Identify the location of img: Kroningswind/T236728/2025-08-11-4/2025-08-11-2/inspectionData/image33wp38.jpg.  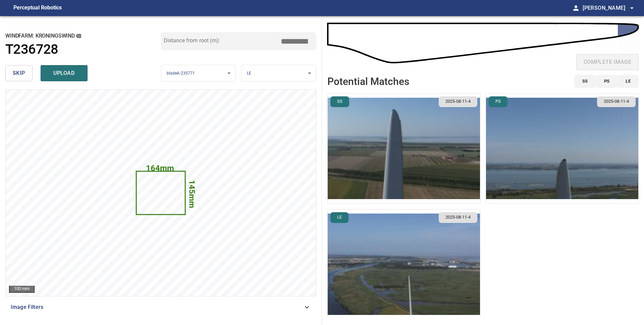
(404, 264).